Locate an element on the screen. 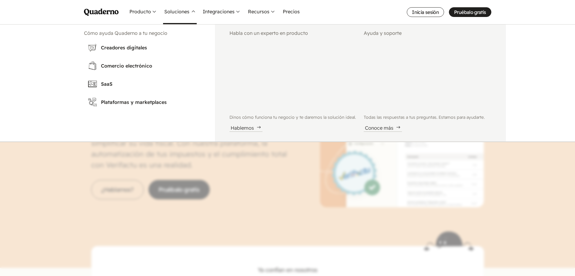 The image size is (575, 276). p: Dinos cómo funciona tu negocio y te daremos la solución ideal. is located at coordinates (293, 117).